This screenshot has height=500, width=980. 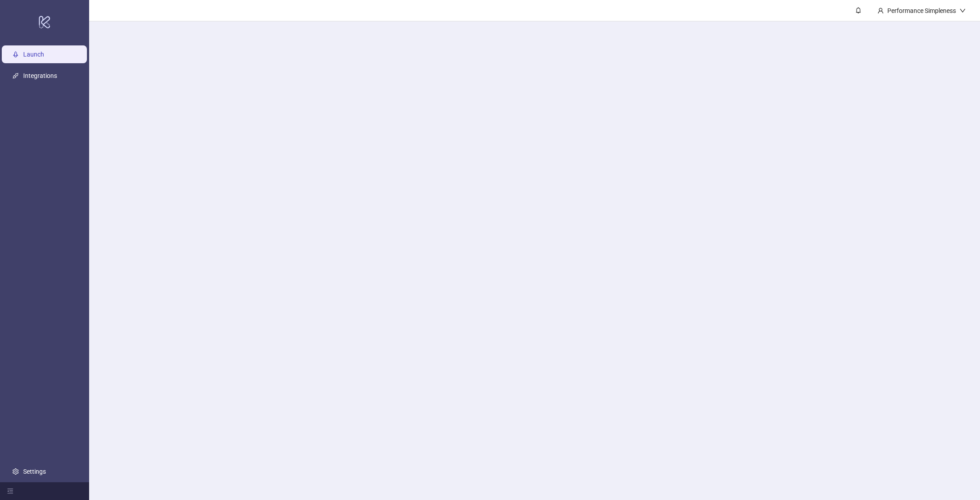 What do you see at coordinates (40, 76) in the screenshot?
I see `a: Integrations` at bounding box center [40, 76].